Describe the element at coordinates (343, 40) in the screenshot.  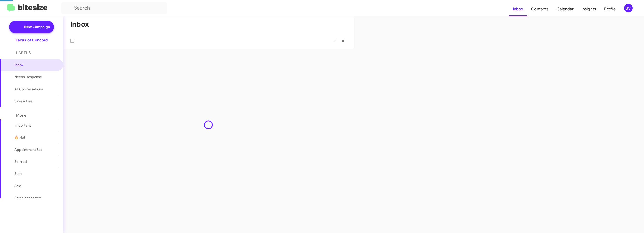
I see `button: Next` at that location.